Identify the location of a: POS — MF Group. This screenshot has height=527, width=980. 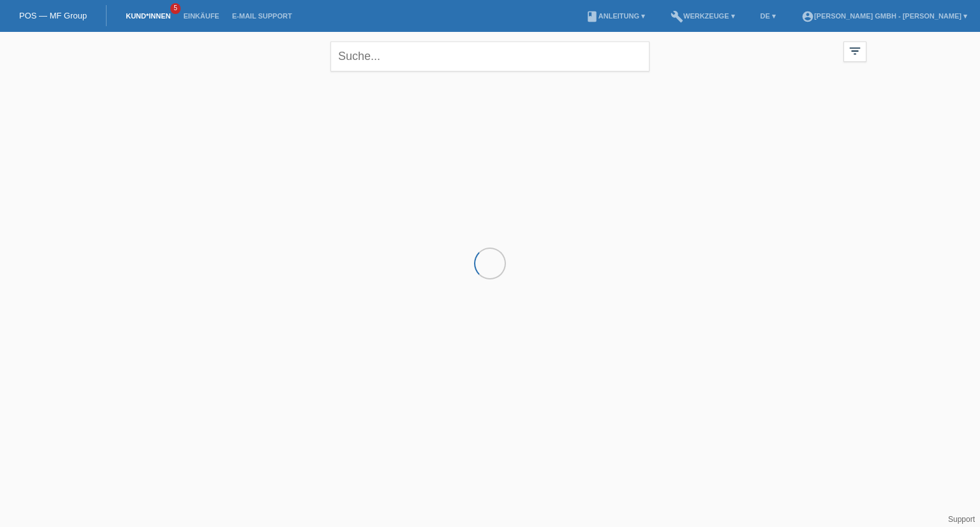
(53, 15).